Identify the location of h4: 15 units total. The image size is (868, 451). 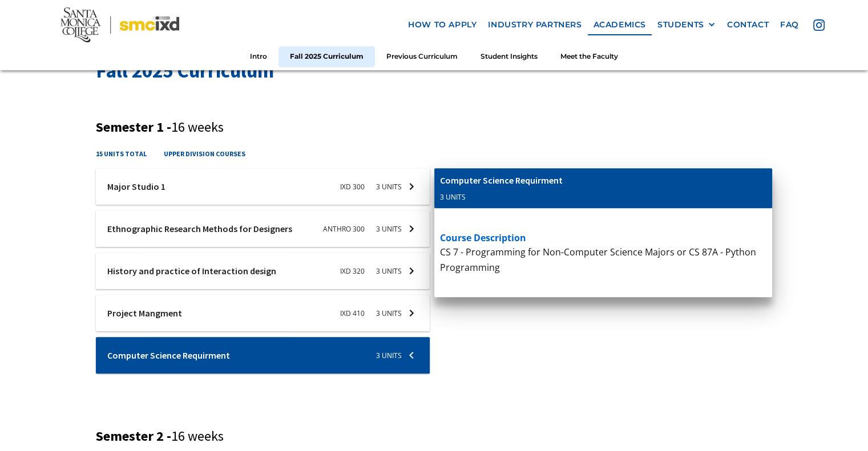
(121, 153).